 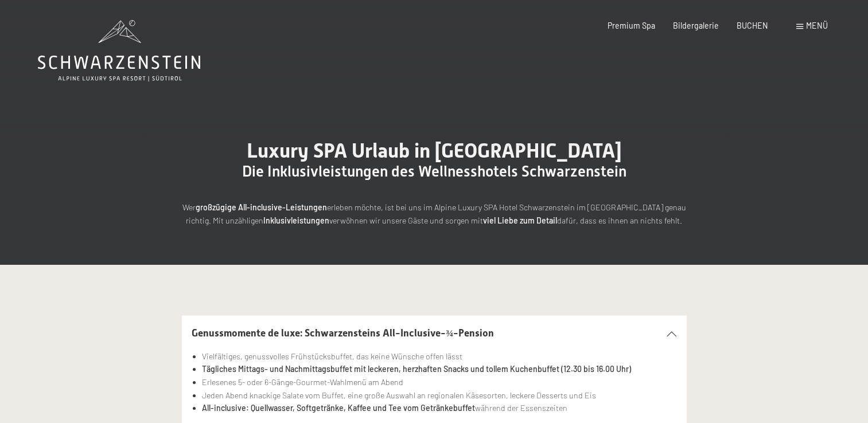 What do you see at coordinates (631, 25) in the screenshot?
I see `a: Premium Spa` at bounding box center [631, 25].